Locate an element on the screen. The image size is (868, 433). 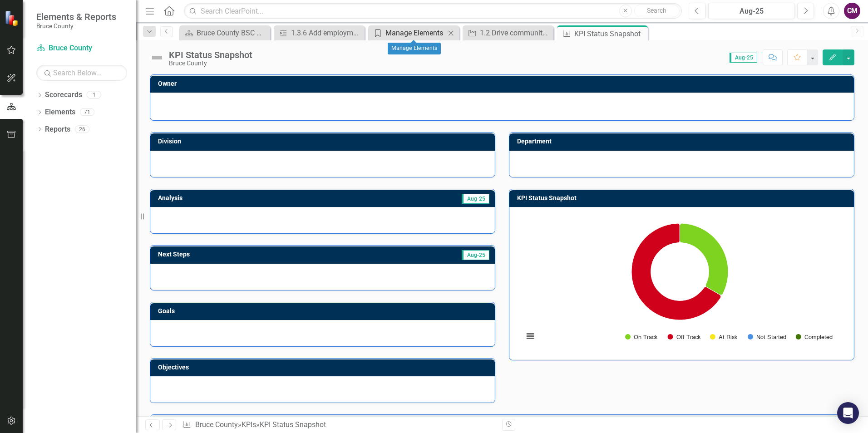
a: Reports is located at coordinates (58, 129).